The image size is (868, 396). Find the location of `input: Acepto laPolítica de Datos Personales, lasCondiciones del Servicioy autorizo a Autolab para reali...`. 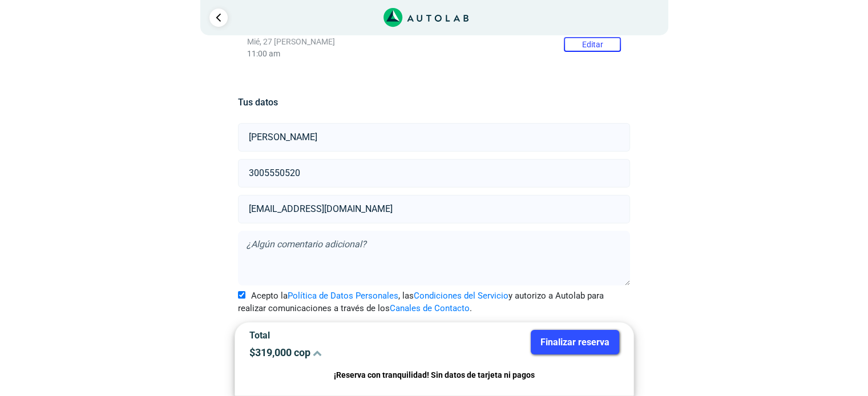

input: Acepto laPolítica de Datos Personales, lasCondiciones del Servicioy autorizo a Autolab para reali... is located at coordinates (242, 294).